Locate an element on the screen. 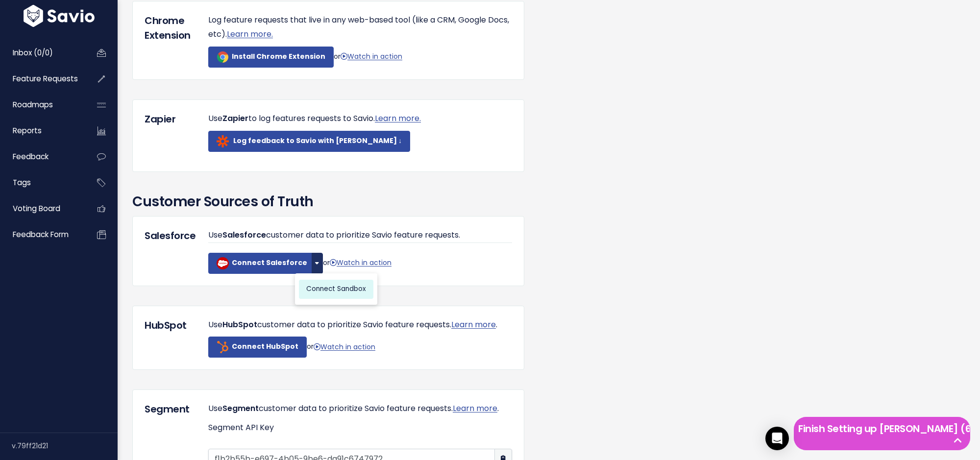  span: Zapier is located at coordinates (236, 118).